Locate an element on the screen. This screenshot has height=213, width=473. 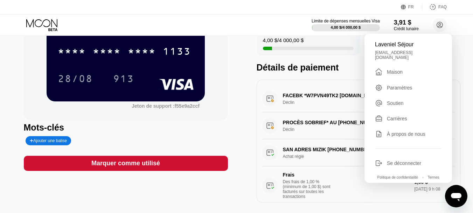
font: Paramètres is located at coordinates (399, 88).